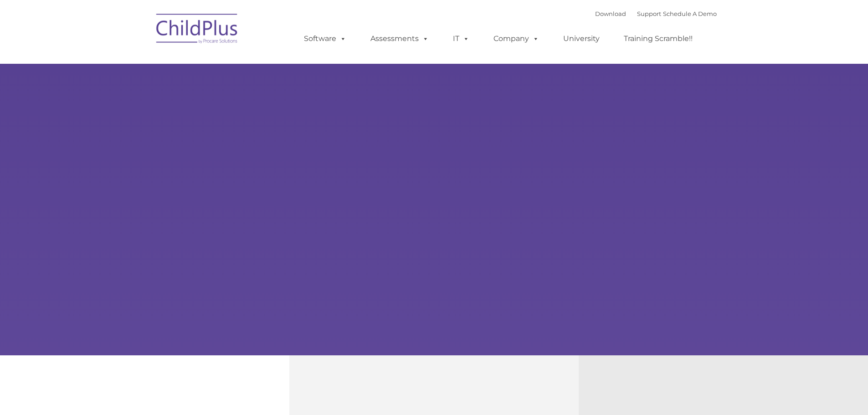  I want to click on a: Schedule A Demo, so click(690, 14).